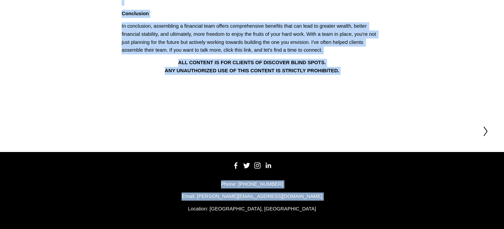  What do you see at coordinates (135, 13) in the screenshot?
I see `strong: Conclusion` at bounding box center [135, 13].